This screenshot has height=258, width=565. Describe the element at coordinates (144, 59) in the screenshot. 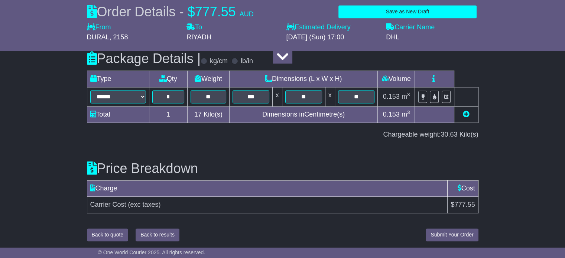

I see `h3: Package Details |` at that location.